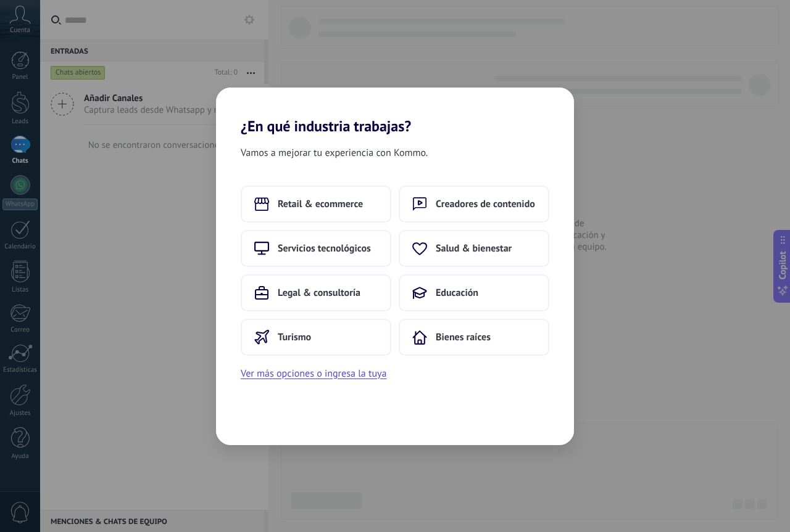 This screenshot has height=532, width=790. Describe the element at coordinates (475, 337) in the screenshot. I see `button: Bienes raíces` at that location.